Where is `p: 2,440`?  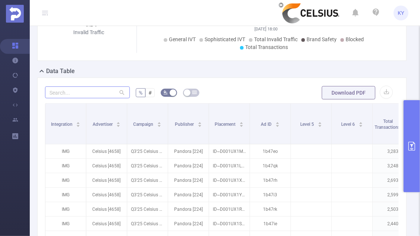
p: 2,440 is located at coordinates (393, 224).